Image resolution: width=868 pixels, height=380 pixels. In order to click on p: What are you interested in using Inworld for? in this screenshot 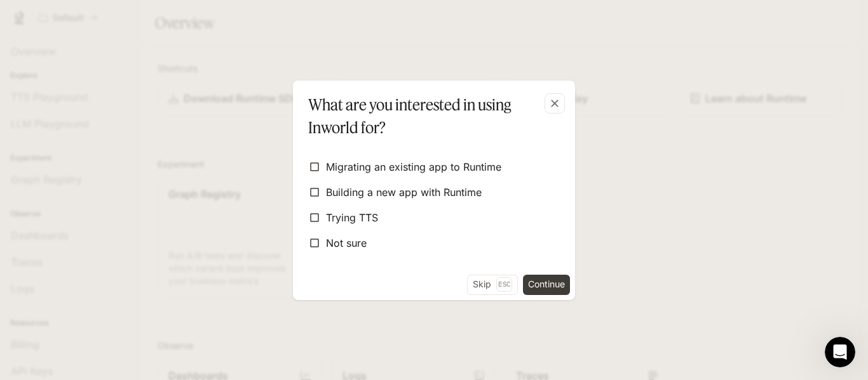, I will do `click(432, 116)`.